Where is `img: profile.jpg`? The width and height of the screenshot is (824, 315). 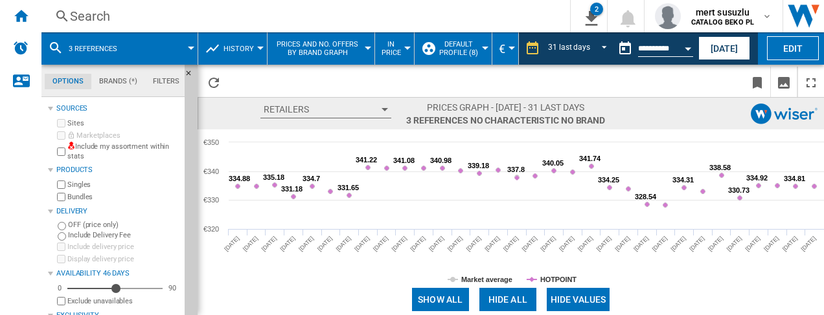 img: profile.jpg is located at coordinates (668, 16).